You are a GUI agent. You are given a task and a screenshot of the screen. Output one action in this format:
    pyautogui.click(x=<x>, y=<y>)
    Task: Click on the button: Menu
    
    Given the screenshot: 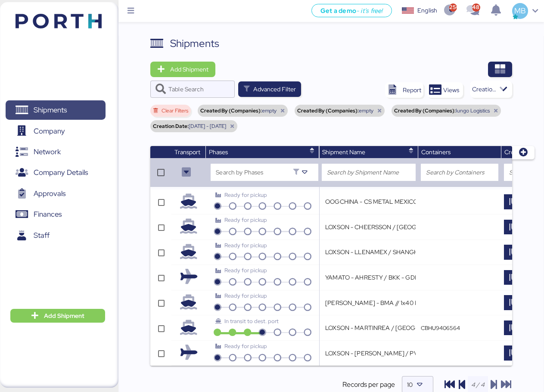 What is the action you would take?
    pyautogui.click(x=131, y=11)
    